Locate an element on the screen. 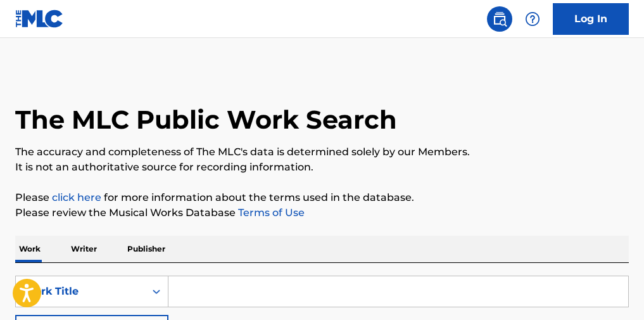  img: help is located at coordinates (533, 19).